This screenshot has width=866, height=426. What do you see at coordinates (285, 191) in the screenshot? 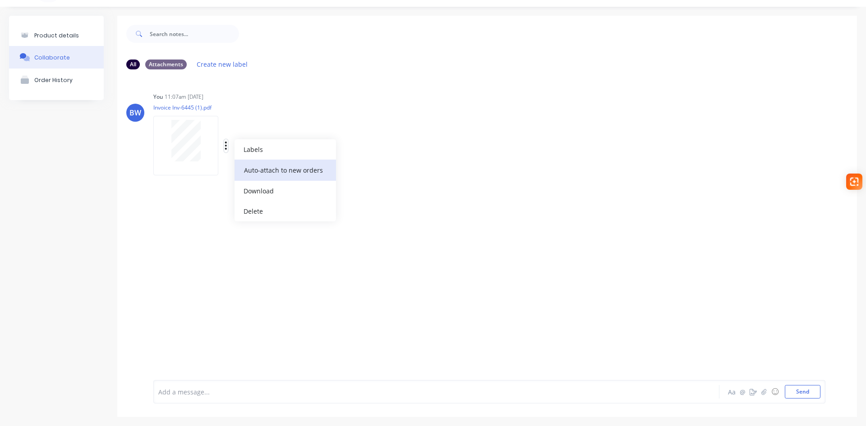
I see `button: Download` at bounding box center [285, 191].